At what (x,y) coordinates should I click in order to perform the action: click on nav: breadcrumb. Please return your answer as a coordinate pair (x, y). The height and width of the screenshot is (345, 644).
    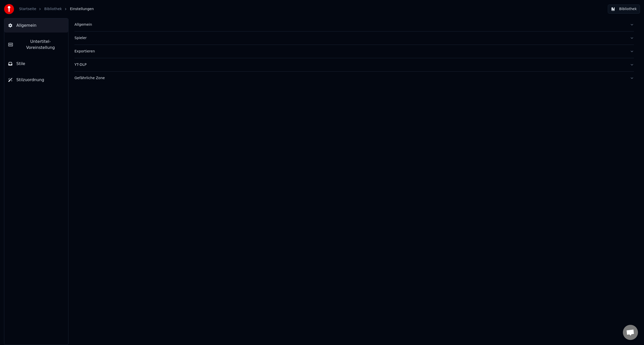
    Looking at the image, I should click on (56, 9).